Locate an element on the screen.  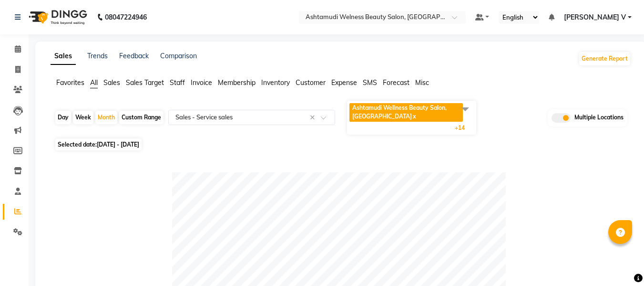
span: Customer is located at coordinates (310, 83).